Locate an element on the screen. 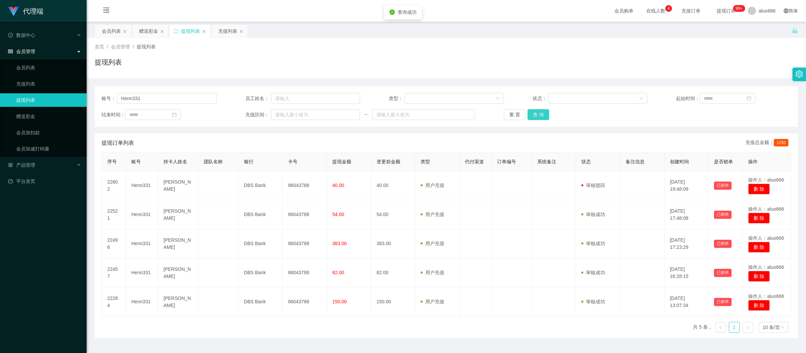  td: 22602 is located at coordinates (114, 186).